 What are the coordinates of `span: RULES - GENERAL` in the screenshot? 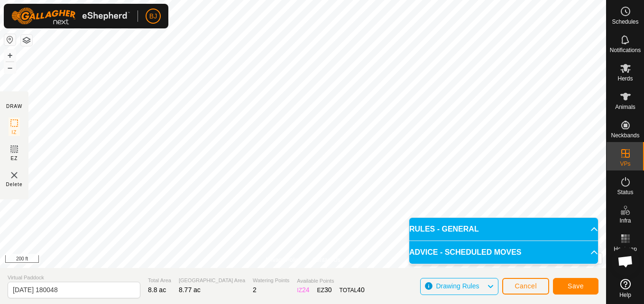 It's located at (444, 229).